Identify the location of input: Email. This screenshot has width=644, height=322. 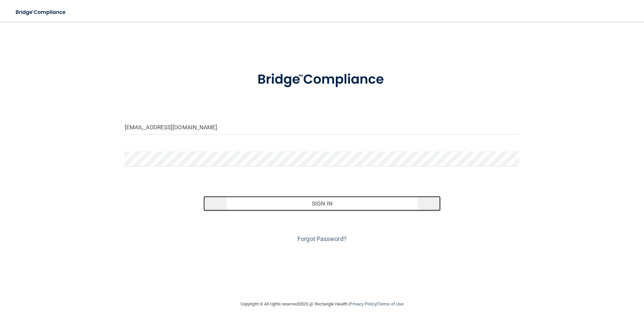
(322, 127).